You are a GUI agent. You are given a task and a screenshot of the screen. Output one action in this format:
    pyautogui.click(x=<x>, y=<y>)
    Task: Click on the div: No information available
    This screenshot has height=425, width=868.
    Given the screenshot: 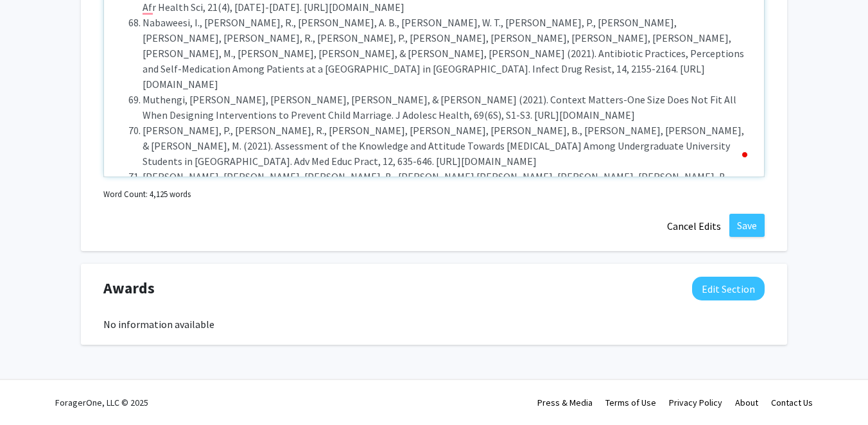 What is the action you would take?
    pyautogui.click(x=434, y=324)
    